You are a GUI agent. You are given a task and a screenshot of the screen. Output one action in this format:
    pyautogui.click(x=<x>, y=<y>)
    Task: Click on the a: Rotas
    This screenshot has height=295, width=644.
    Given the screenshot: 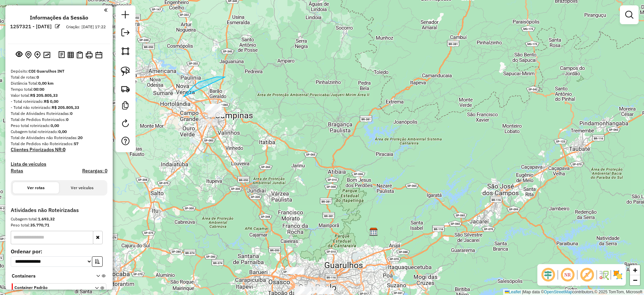 What is the action you would take?
    pyautogui.click(x=17, y=171)
    